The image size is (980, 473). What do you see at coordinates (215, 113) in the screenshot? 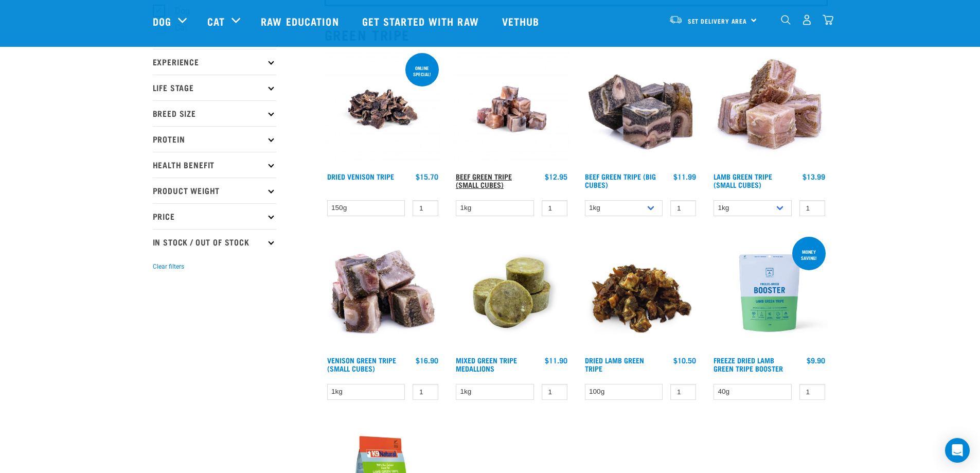
I see `p: Breed Size` at bounding box center [215, 113].